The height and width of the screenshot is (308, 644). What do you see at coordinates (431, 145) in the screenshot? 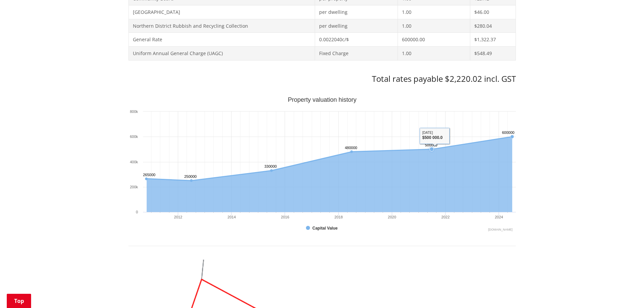
I see `text: 500000` at bounding box center [431, 145].